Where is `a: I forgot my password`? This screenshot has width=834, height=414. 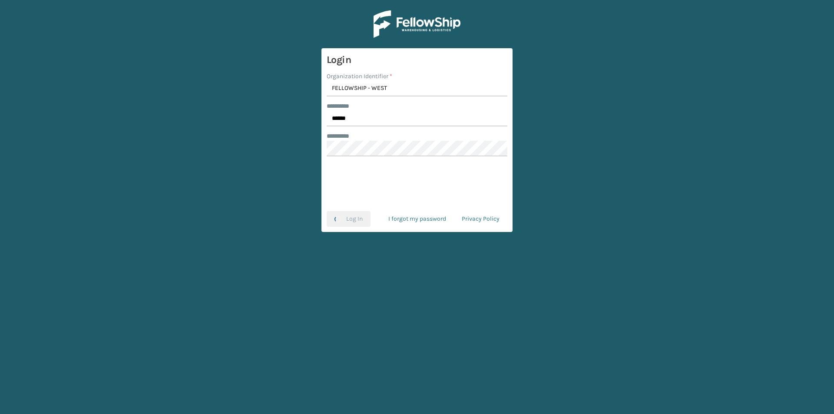
a: I forgot my password is located at coordinates (417, 219).